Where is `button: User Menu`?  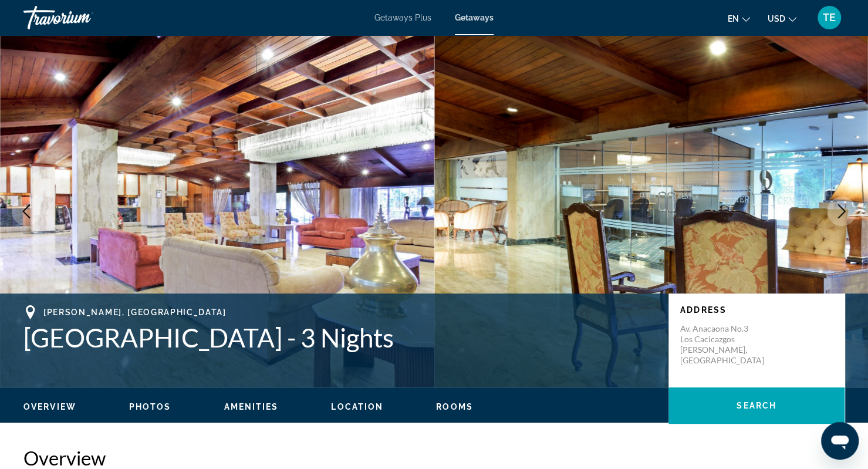
button: User Menu is located at coordinates (829, 17).